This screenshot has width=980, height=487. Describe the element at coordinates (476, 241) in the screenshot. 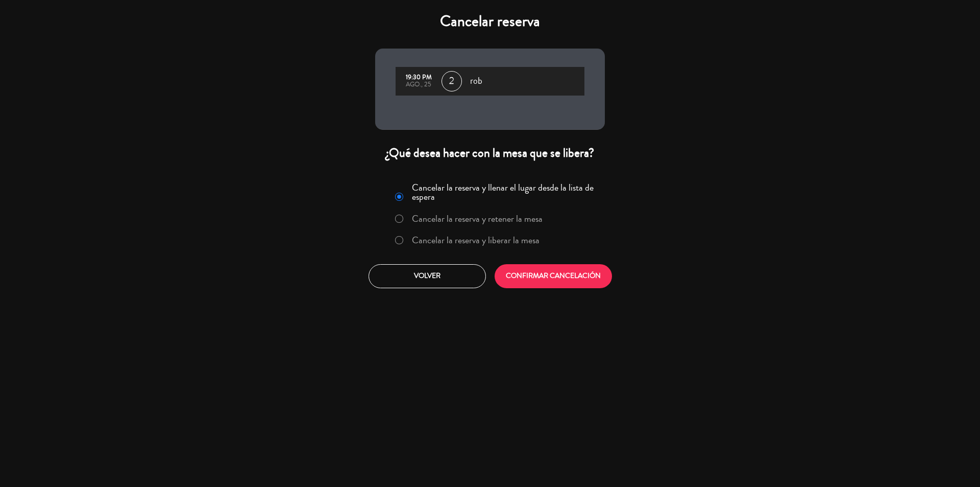

I see `label: Cancelar la reserva y liberar la mesa` at that location.